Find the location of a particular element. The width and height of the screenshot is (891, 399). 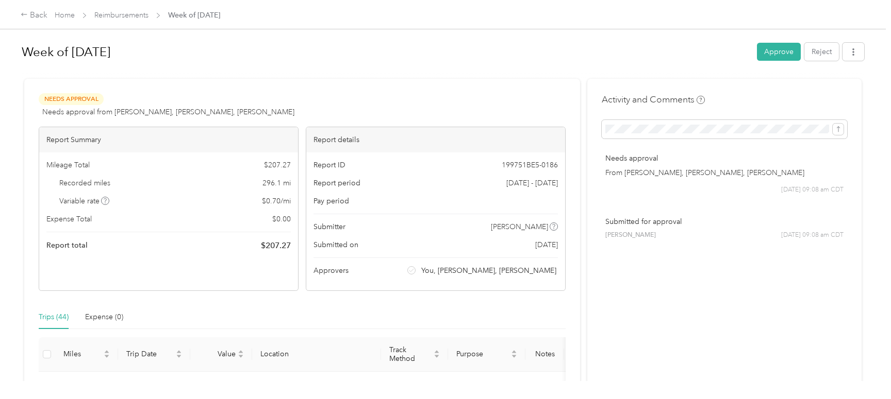

div: Report Summary is located at coordinates (169, 140).